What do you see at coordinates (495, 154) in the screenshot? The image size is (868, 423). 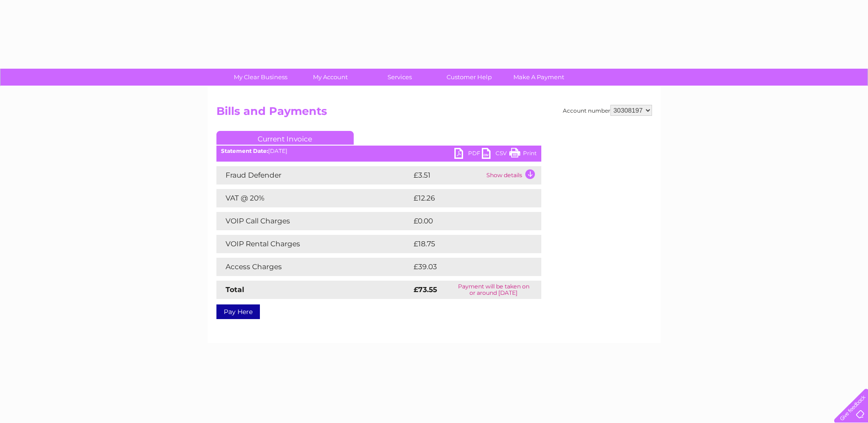 I see `a: CSV` at bounding box center [495, 154].